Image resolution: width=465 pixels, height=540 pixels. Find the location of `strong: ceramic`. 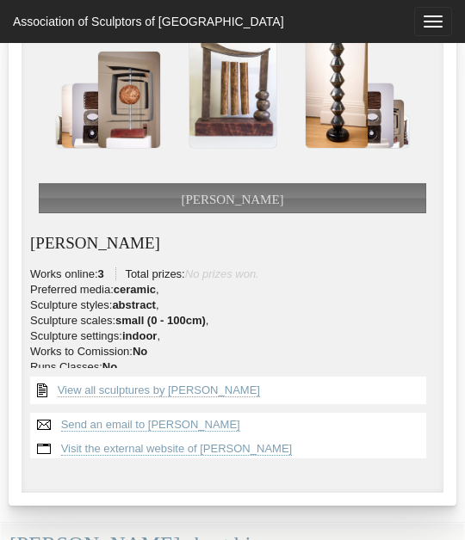

strong: ceramic is located at coordinates (134, 289).